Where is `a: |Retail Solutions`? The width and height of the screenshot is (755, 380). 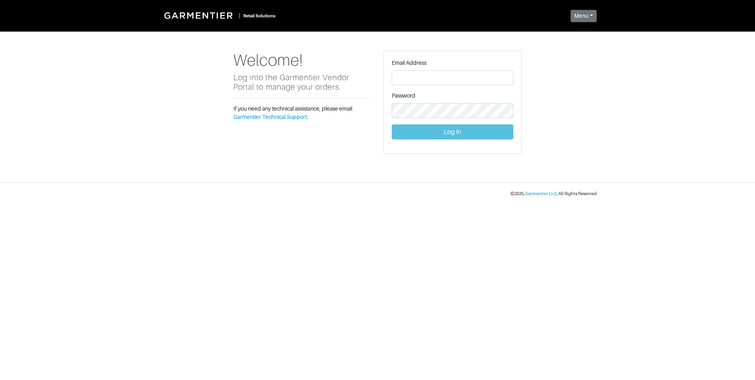
a: |Retail Solutions is located at coordinates (218, 15).